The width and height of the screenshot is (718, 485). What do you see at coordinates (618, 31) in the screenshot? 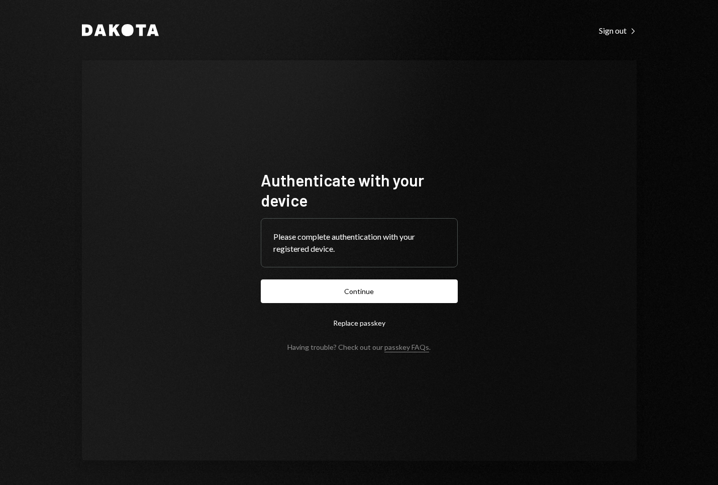
I see `div: Sign out` at bounding box center [618, 31].